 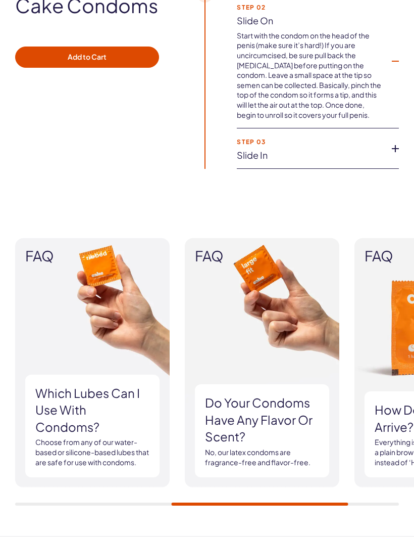 What do you see at coordinates (310, 155) in the screenshot?
I see `a: Slide in` at bounding box center [310, 155].